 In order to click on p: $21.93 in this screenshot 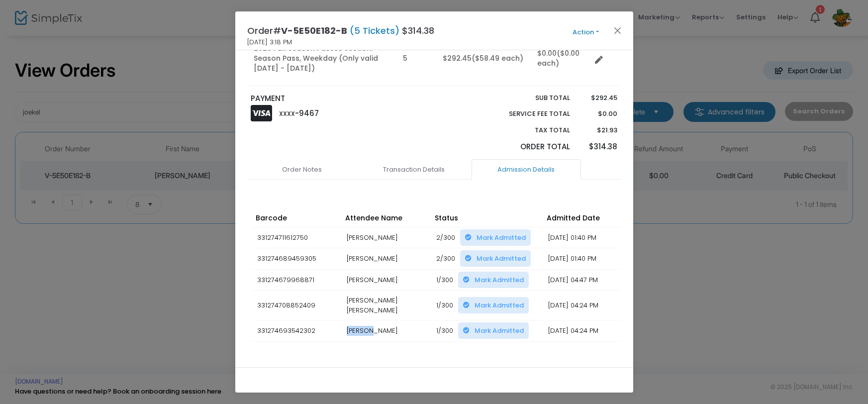, I will do `click(598, 130)`.